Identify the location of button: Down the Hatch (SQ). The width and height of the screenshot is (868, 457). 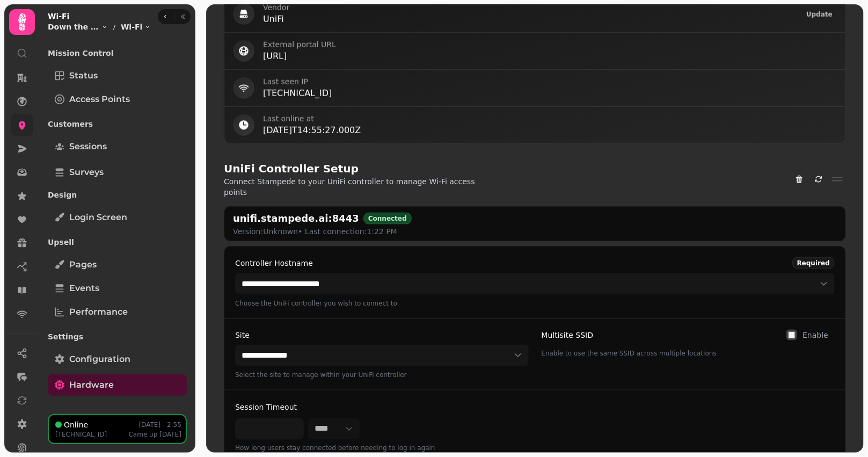
(78, 27).